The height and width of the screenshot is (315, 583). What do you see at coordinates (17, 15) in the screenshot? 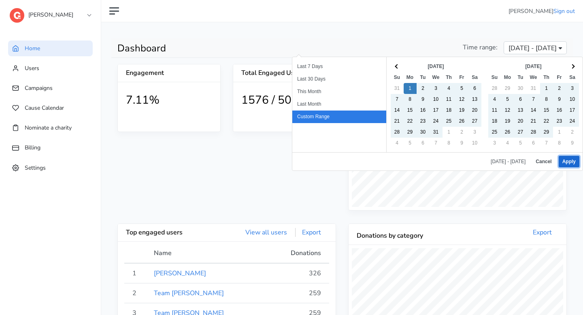
I see `img: logo-dashboard-4662da770dd4bea1a8774357aa970c5cb092b4650ab114813ae74da458e76571.svg` at bounding box center [17, 15].